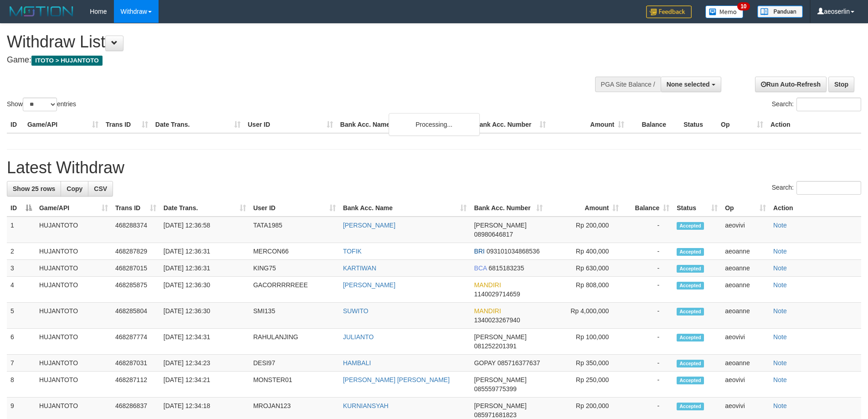 The height and width of the screenshot is (419, 868). I want to click on th: Status: activate to sort column ascending, so click(697, 208).